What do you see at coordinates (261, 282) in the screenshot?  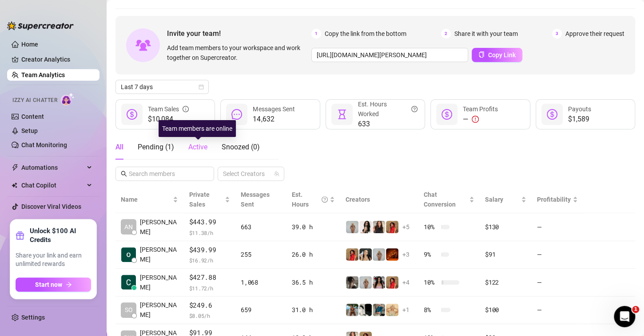 I see `div: 1,068` at bounding box center [261, 282].